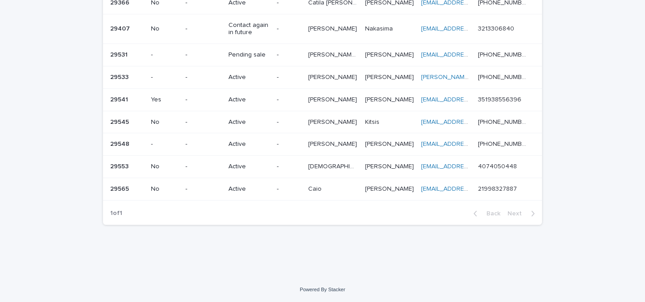 Image resolution: width=645 pixels, height=302 pixels. I want to click on p: 29531, so click(120, 54).